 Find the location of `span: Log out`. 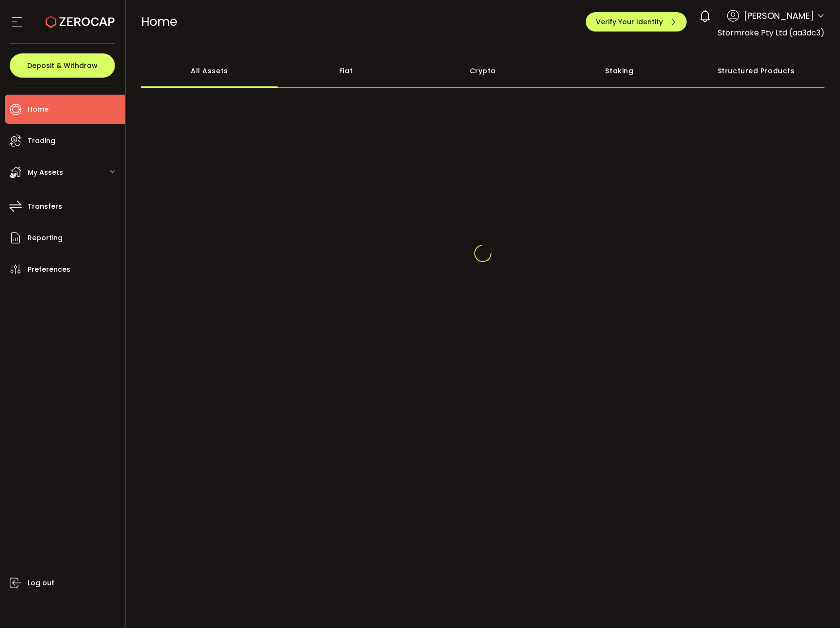

span: Log out is located at coordinates (41, 583).